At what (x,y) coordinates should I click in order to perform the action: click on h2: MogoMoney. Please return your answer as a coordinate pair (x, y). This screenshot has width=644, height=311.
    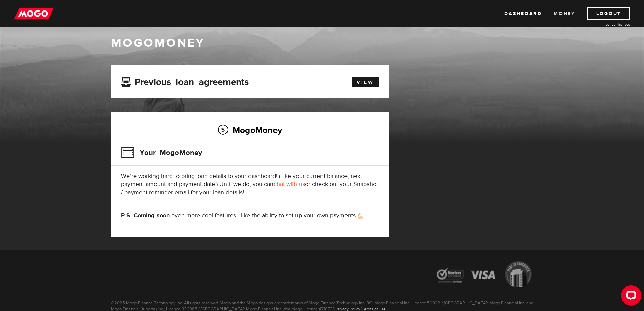
    Looking at the image, I should click on (250, 130).